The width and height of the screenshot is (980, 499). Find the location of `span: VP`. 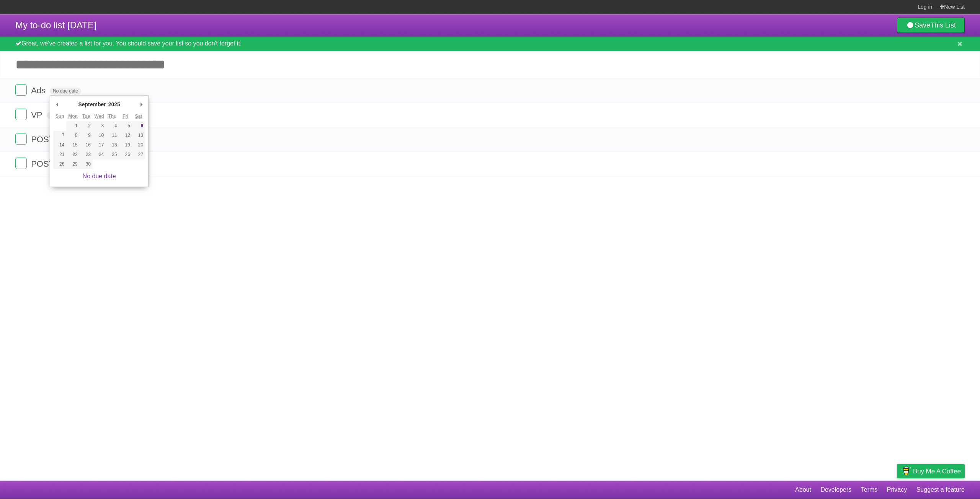

span: VP is located at coordinates (38, 115).